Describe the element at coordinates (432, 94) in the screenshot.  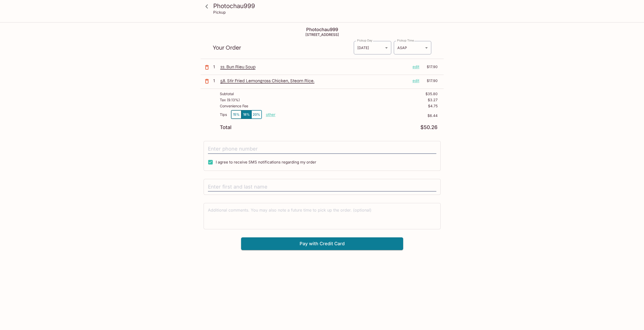
I see `p: $35.80` at that location.